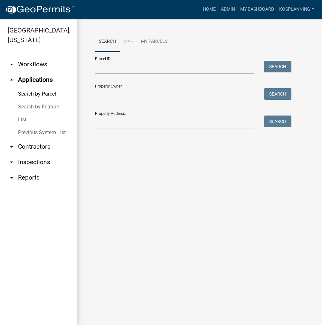  I want to click on a: kosplanning, so click(296, 9).